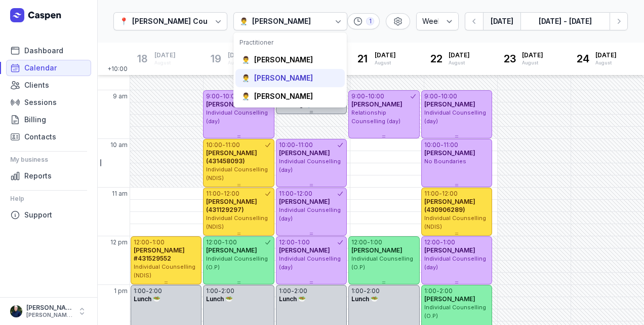 The height and width of the screenshot is (325, 644). I want to click on div: 18, so click(142, 59).